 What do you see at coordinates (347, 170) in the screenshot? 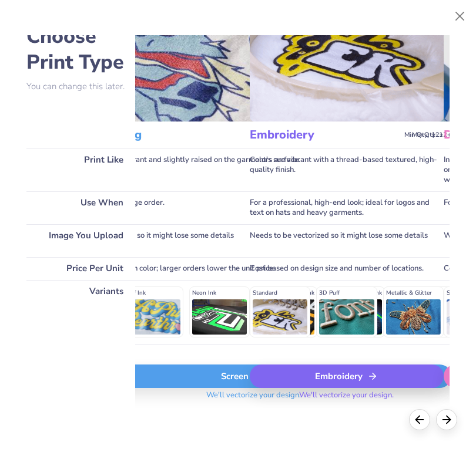
I see `div: Colors are vibrant with a thread-based textured, high-quality finish.` at bounding box center [347, 170].